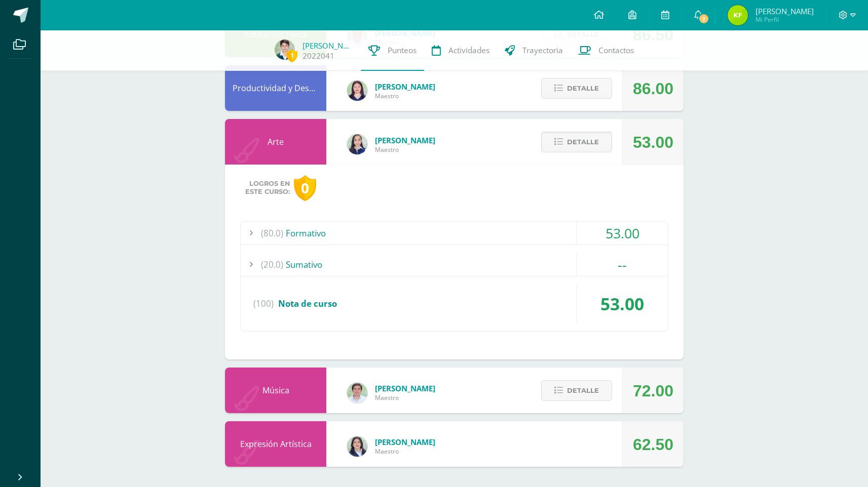  Describe the element at coordinates (704, 19) in the screenshot. I see `span: 2` at that location.